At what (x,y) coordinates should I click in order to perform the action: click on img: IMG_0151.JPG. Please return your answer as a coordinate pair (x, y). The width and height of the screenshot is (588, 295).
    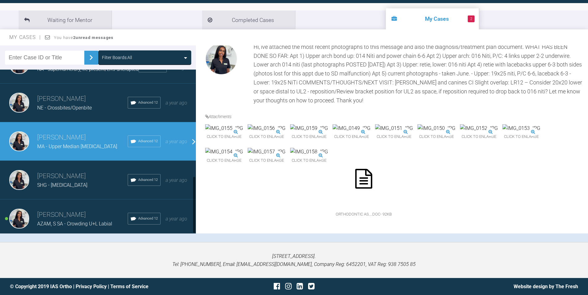
    Looking at the image, I should click on (394, 129).